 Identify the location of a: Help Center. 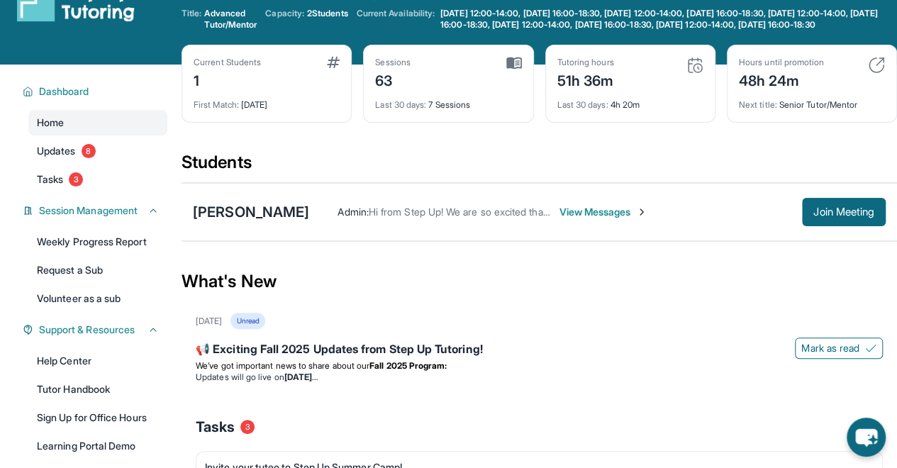
(98, 361).